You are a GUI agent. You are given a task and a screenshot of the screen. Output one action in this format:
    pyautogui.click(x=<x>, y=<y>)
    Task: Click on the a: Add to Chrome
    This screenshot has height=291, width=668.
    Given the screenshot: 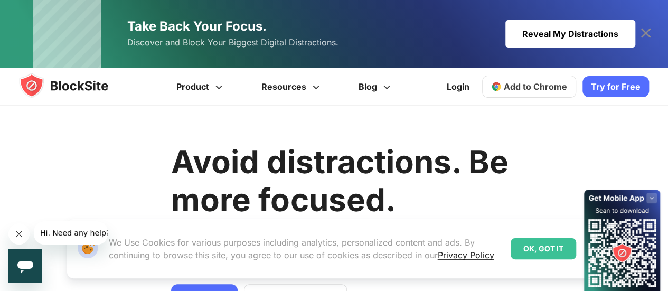 What is the action you would take?
    pyautogui.click(x=529, y=87)
    